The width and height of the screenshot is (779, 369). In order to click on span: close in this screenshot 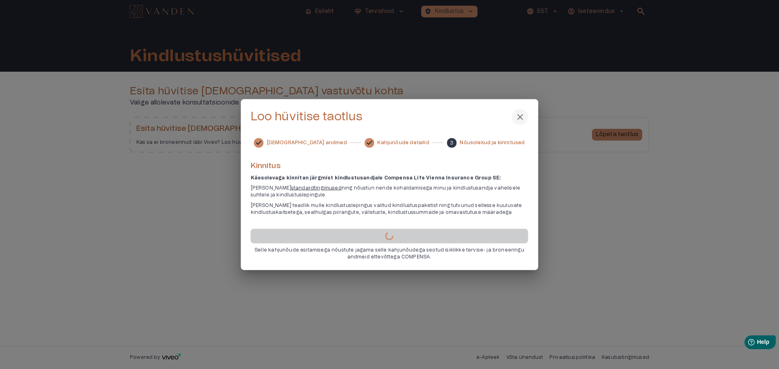, I will do `click(520, 117)`.